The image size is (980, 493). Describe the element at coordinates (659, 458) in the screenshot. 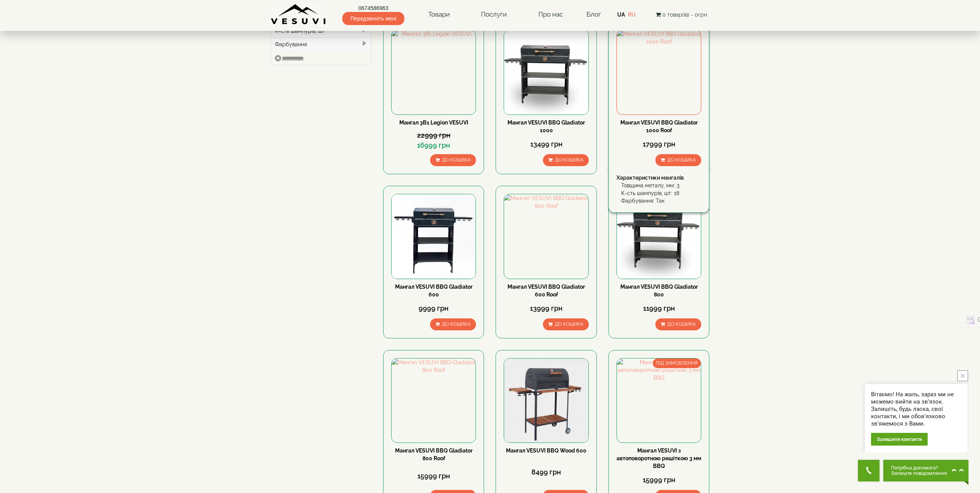

I see `a: Мангал VESUVI з автоповоротною решіткою 3 мм BBQ` at that location.